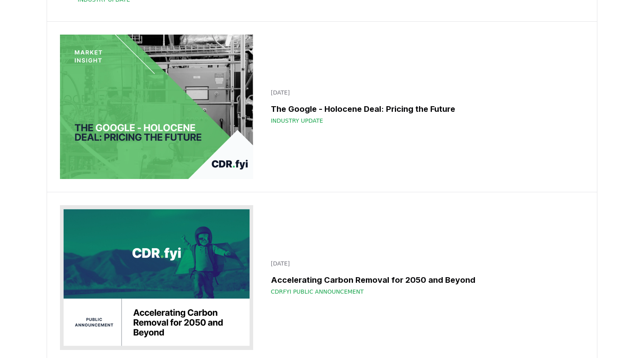 Image resolution: width=644 pixels, height=358 pixels. I want to click on span: CDRfyi Public Announcement, so click(317, 291).